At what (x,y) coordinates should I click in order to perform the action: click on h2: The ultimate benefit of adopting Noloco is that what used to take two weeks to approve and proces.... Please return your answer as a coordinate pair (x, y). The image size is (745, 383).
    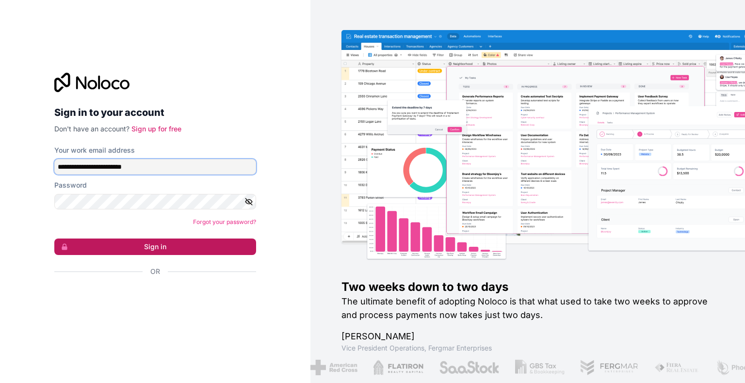
    Looking at the image, I should click on (528, 308).